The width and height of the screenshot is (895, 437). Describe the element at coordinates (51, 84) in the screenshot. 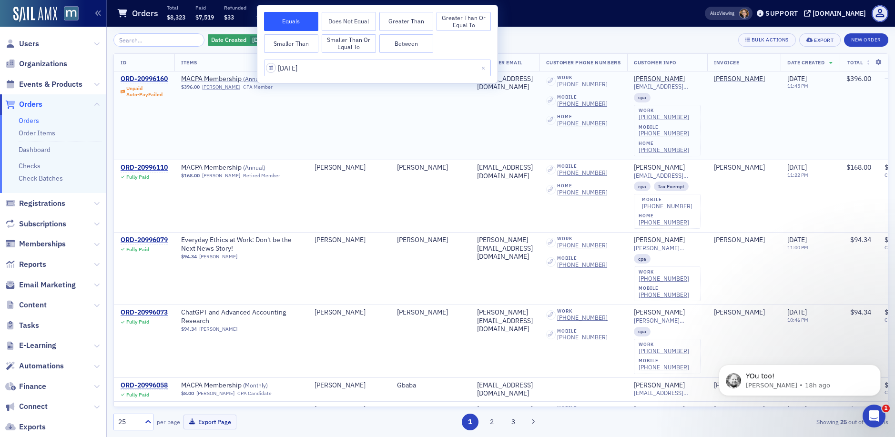

I see `span: Events & Products` at that location.